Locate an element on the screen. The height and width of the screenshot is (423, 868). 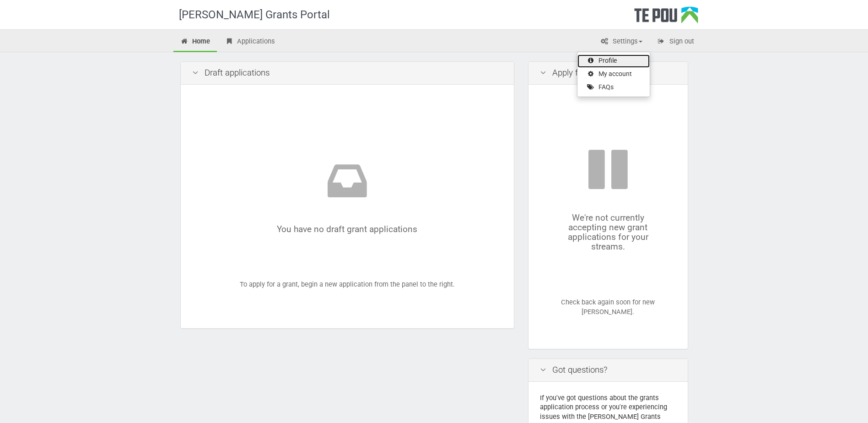
a: Profile is located at coordinates (614, 61).